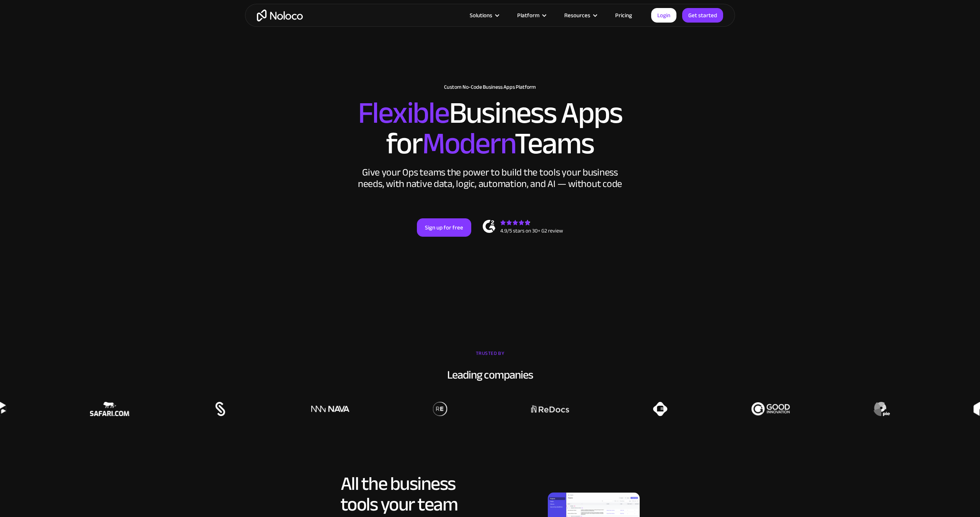 This screenshot has width=980, height=517. Describe the element at coordinates (280, 16) in the screenshot. I see `a: home` at that location.